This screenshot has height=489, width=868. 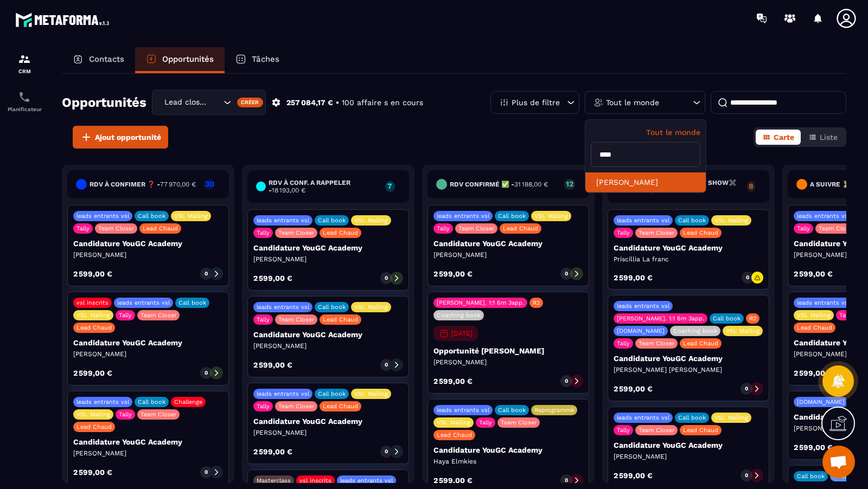 What do you see at coordinates (250, 102) in the screenshot?
I see `div: Créer` at bounding box center [250, 102].